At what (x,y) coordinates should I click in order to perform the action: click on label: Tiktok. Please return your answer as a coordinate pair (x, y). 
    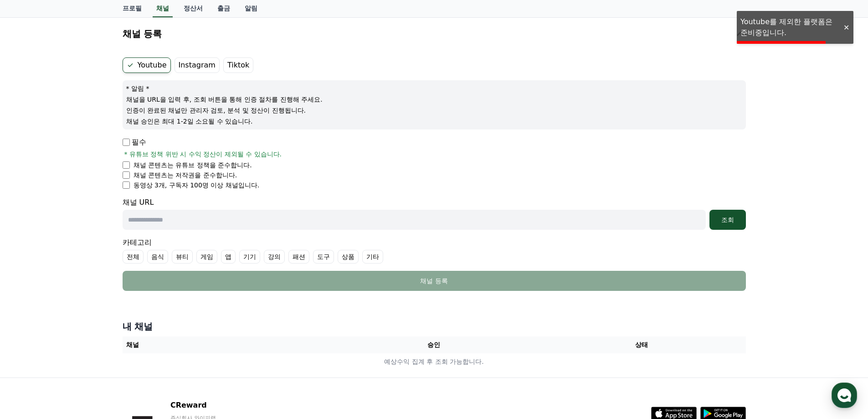
    Looking at the image, I should click on (239, 65).